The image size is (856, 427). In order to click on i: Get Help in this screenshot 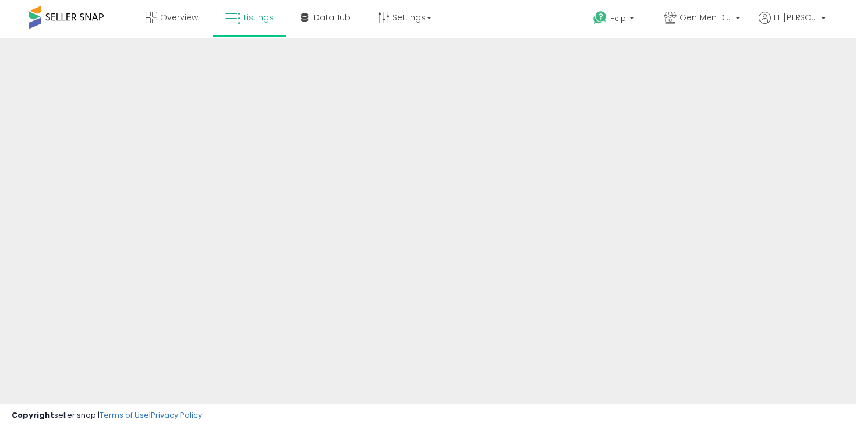, I will do `click(600, 17)`.